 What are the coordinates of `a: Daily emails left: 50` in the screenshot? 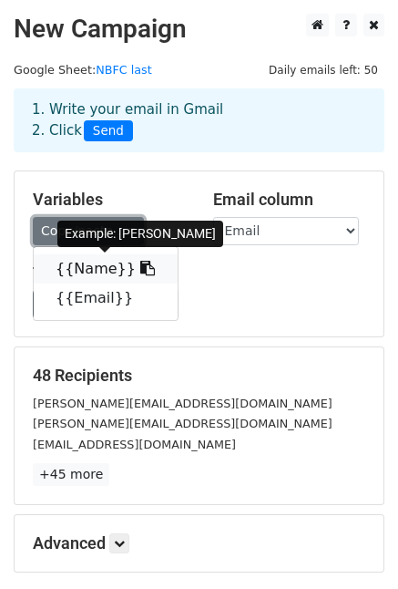 It's located at (324, 69).